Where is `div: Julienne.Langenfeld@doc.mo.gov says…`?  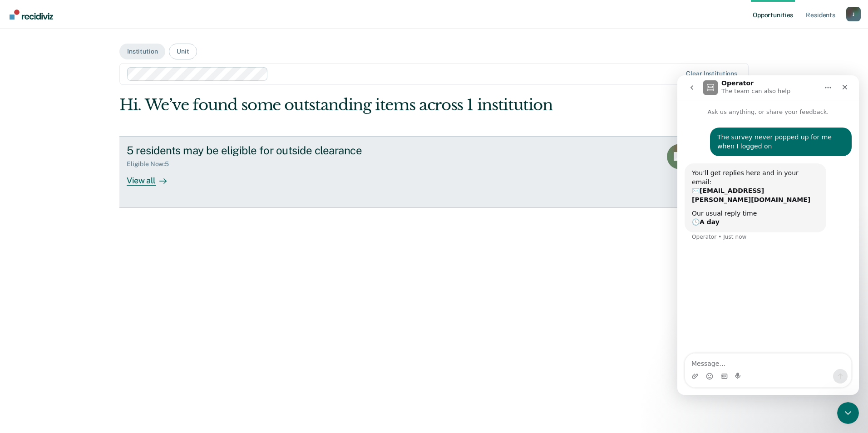
div: Julienne.Langenfeld@doc.mo.gov says… is located at coordinates (91, 70).